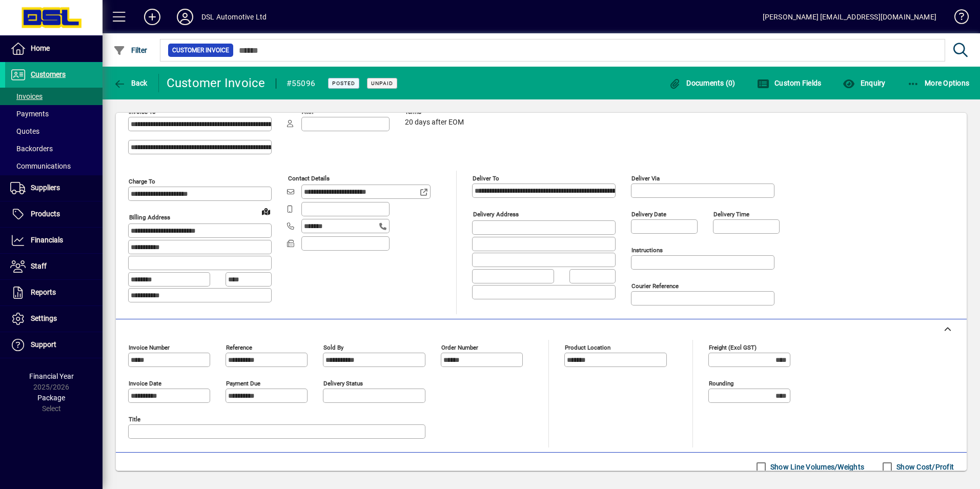 Image resolution: width=980 pixels, height=489 pixels. Describe the element at coordinates (54, 188) in the screenshot. I see `a: Suppliers` at that location.